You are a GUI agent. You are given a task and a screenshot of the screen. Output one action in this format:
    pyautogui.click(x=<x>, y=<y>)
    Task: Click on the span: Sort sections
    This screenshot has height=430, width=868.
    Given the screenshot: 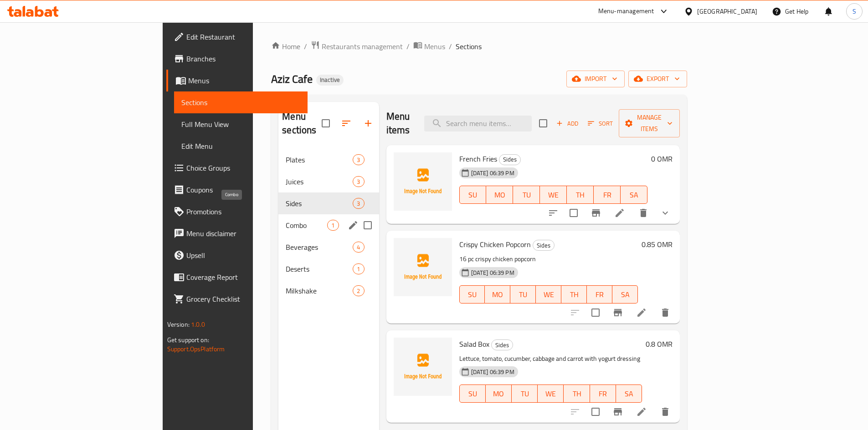 What is the action you would take?
    pyautogui.click(x=346, y=124)
    